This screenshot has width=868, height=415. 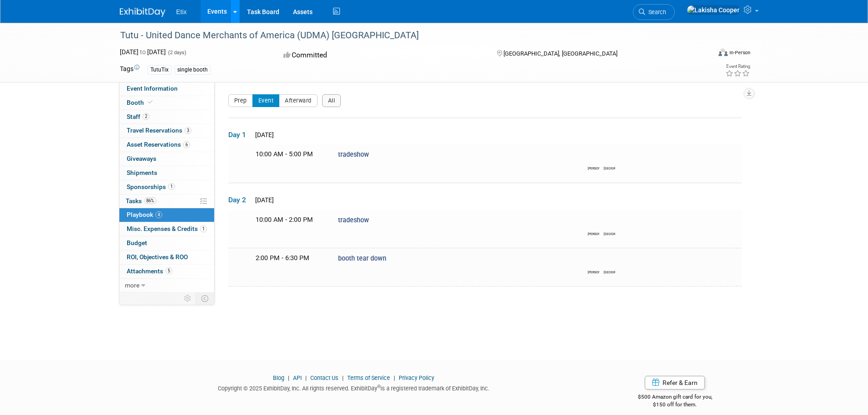 What do you see at coordinates (129, 69) in the screenshot?
I see `td: Tags` at bounding box center [129, 69].